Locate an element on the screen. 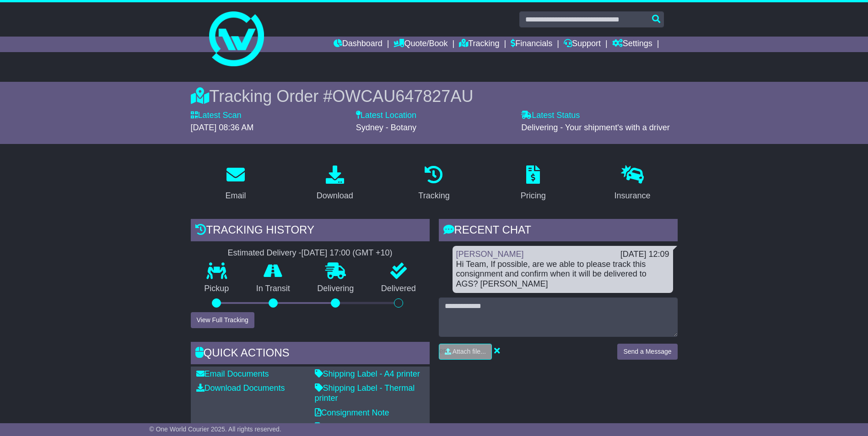 The image size is (868, 436). a: Shipping Label - A4 printer is located at coordinates (367, 374).